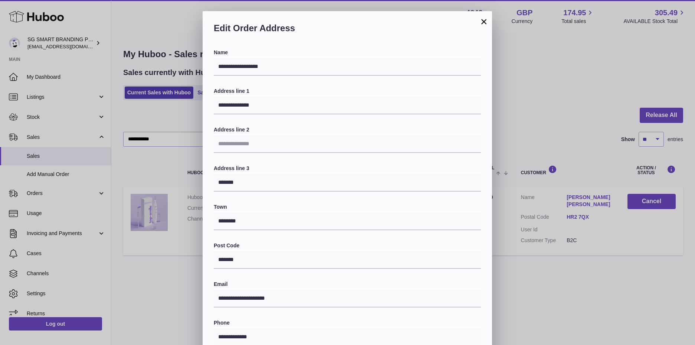 This screenshot has height=345, width=695. Describe the element at coordinates (347, 52) in the screenshot. I see `label: Name` at that location.